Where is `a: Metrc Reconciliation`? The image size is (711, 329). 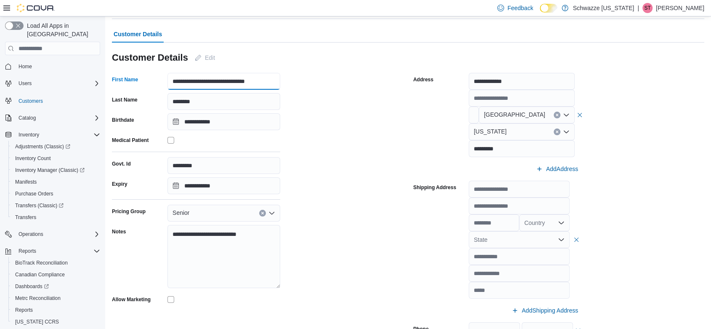 a: Metrc Reconciliation is located at coordinates (38, 298).